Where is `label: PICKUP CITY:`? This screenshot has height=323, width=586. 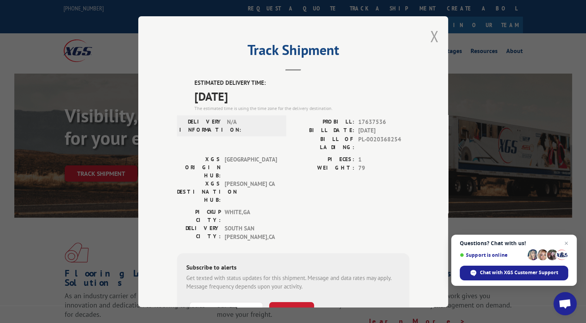 label: PICKUP CITY: is located at coordinates (199, 216).